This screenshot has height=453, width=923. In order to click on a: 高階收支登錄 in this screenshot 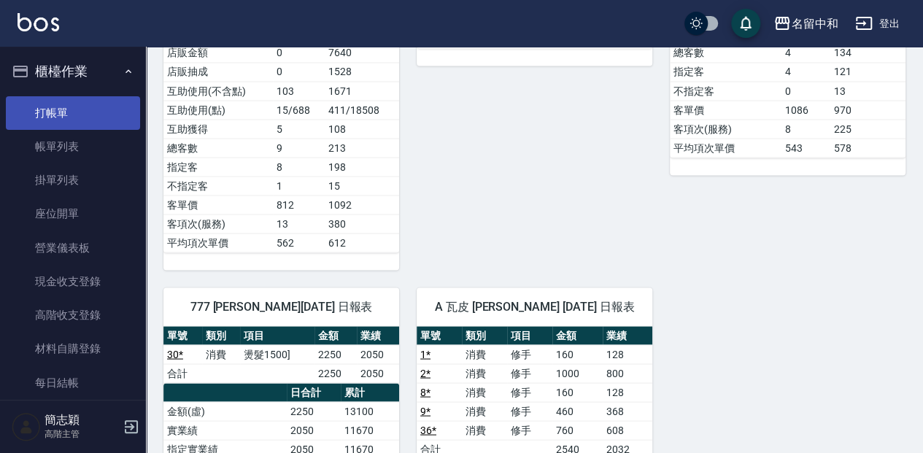, I will do `click(73, 315)`.